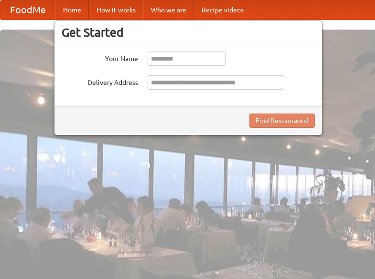 This screenshot has height=279, width=375. What do you see at coordinates (223, 10) in the screenshot?
I see `a: Recipe videos` at bounding box center [223, 10].